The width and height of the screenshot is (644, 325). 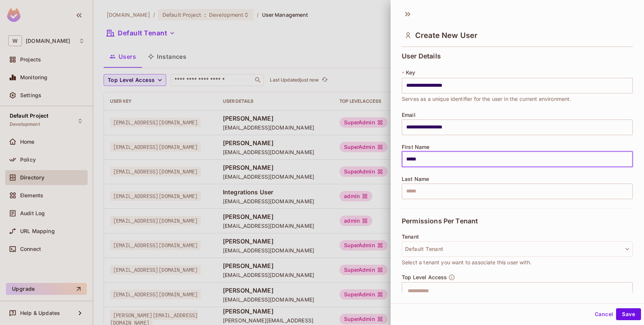 I want to click on button: Save, so click(x=628, y=314).